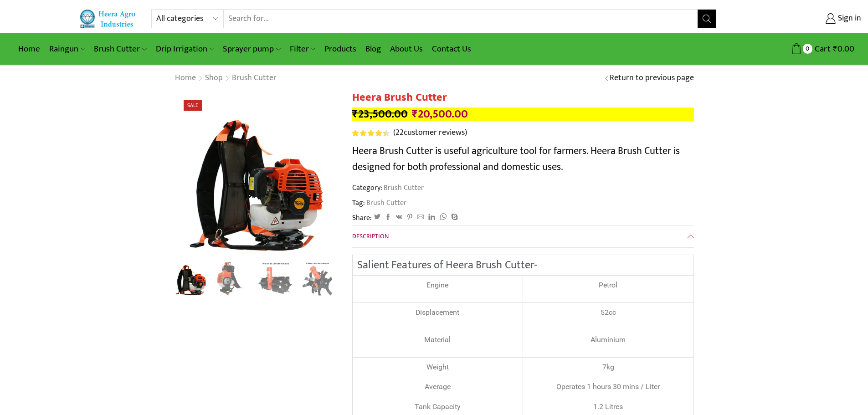 Image resolution: width=868 pixels, height=415 pixels. I want to click on a: Products, so click(340, 49).